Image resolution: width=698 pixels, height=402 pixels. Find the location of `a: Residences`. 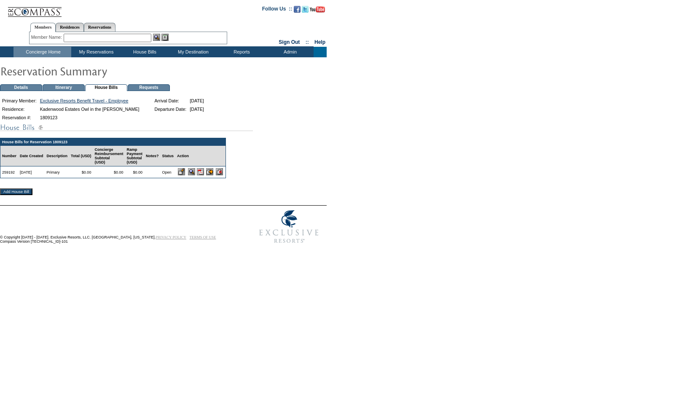

a: Residences is located at coordinates (70, 27).